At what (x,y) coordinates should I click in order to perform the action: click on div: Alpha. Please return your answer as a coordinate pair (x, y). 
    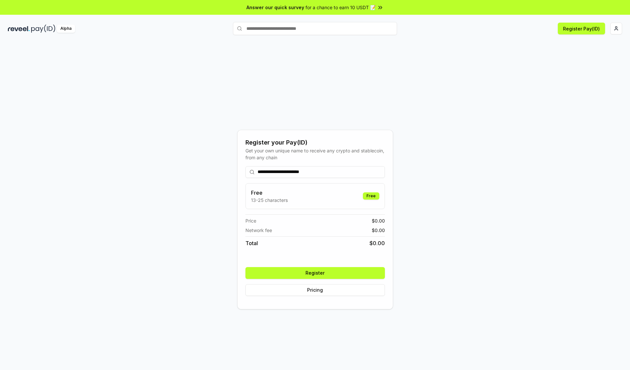
    Looking at the image, I should click on (66, 29).